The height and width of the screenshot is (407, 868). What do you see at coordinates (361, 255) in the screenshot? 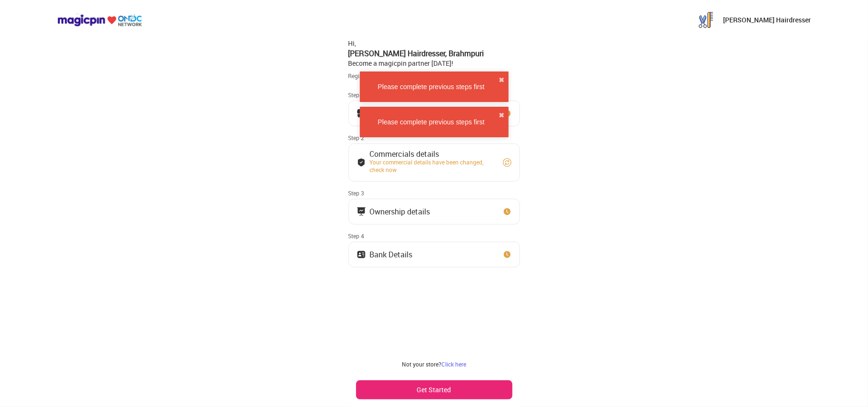
I see `img: ownership_icon.37569ceb.svg` at bounding box center [361, 255].